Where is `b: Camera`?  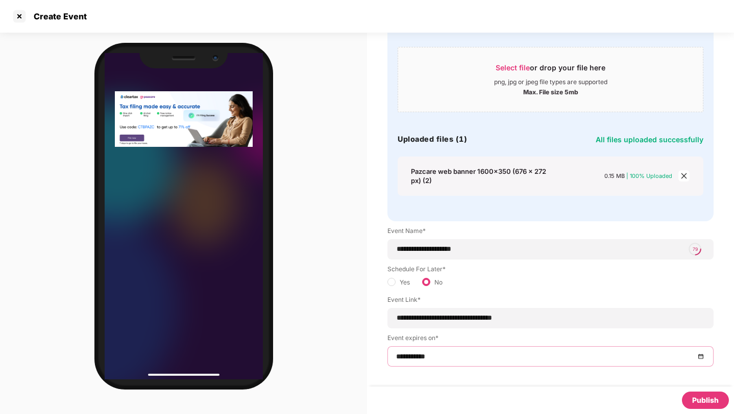 b: Camera is located at coordinates (215, 58).